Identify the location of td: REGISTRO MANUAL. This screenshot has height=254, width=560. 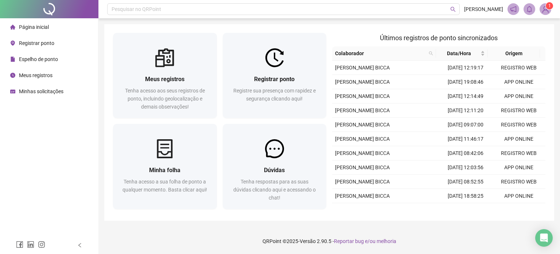
(519, 210).